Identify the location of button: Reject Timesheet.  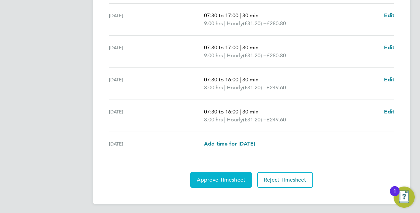
(285, 180).